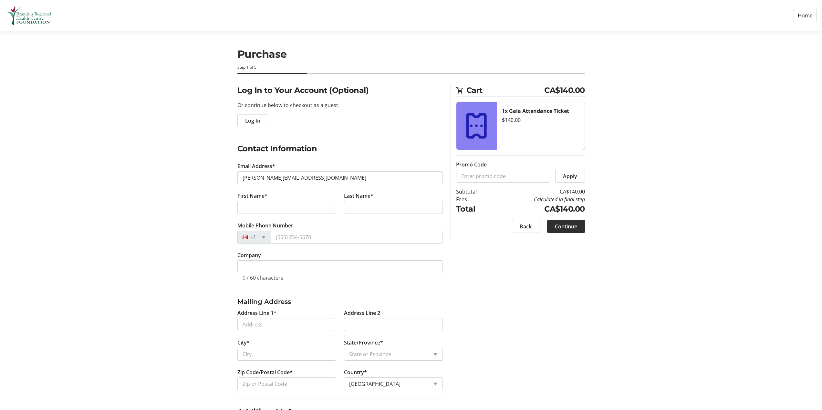 The height and width of the screenshot is (410, 822). Describe the element at coordinates (287, 325) in the screenshot. I see `input: Address` at that location.